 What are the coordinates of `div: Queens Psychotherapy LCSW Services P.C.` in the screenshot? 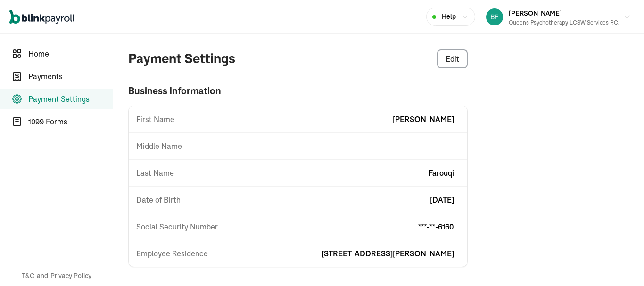 It's located at (564, 23).